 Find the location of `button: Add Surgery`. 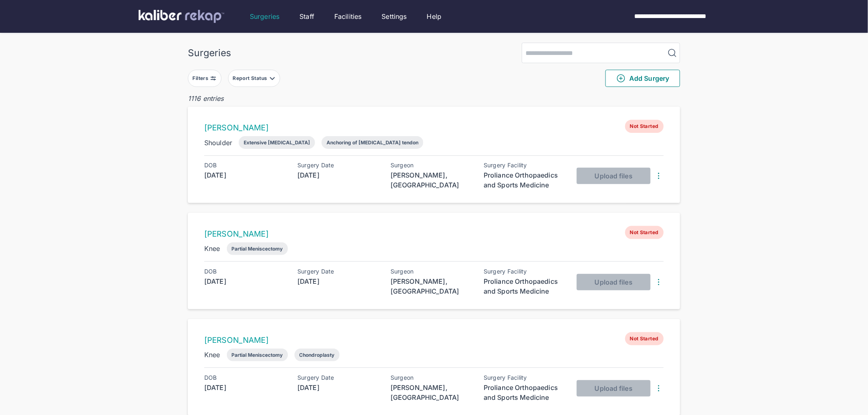

button: Add Surgery is located at coordinates (642, 78).